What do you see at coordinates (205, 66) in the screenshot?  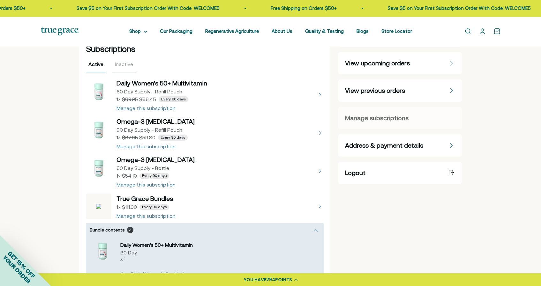 I see `div: Filter subscriptions by status` at bounding box center [205, 66].